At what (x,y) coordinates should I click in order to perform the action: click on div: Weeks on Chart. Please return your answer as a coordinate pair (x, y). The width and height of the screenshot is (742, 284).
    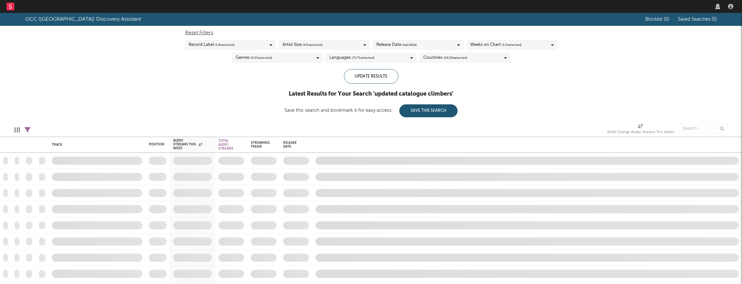
    Looking at the image, I should click on (496, 45).